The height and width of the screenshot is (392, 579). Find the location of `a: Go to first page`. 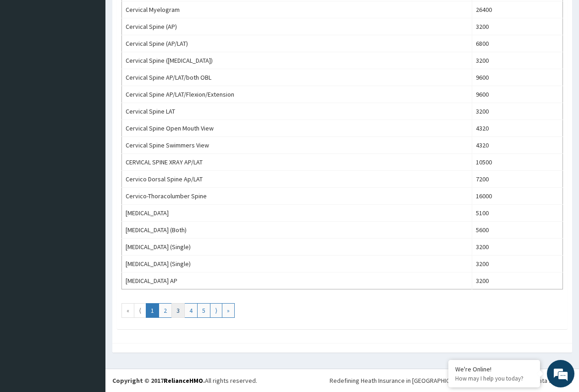

a: Go to first page is located at coordinates (128, 311).